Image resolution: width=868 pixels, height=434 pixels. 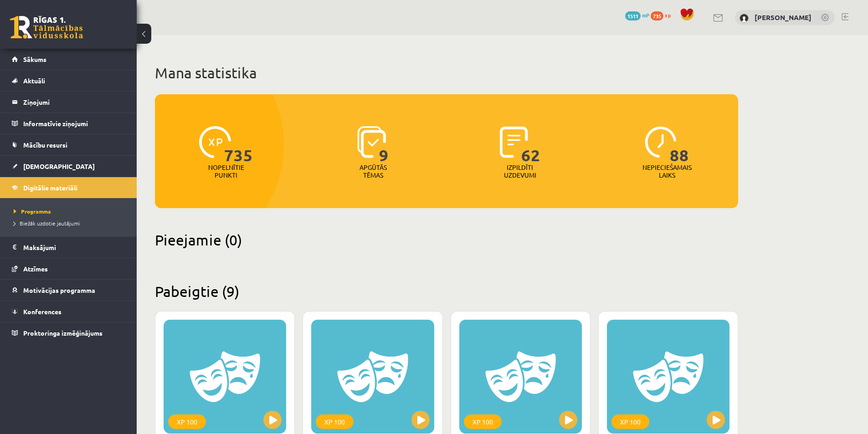 I want to click on legend: Ziņojumi, so click(x=74, y=102).